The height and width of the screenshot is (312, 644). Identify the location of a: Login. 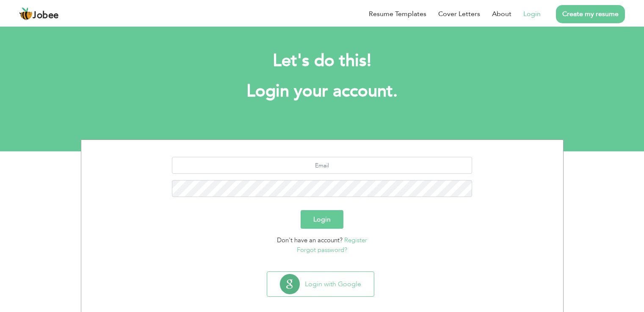
(532, 14).